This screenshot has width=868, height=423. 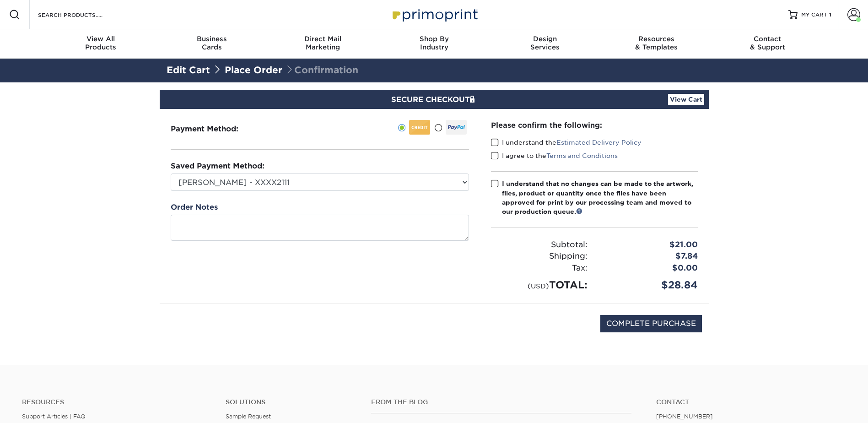 I want to click on div: Please confirm the following:, so click(x=595, y=125).